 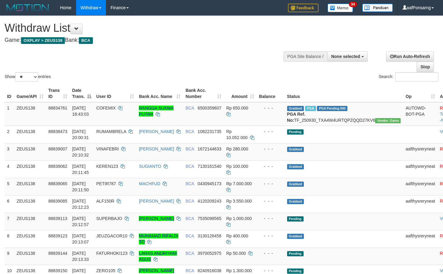 I want to click on span: 88839062, so click(x=58, y=166).